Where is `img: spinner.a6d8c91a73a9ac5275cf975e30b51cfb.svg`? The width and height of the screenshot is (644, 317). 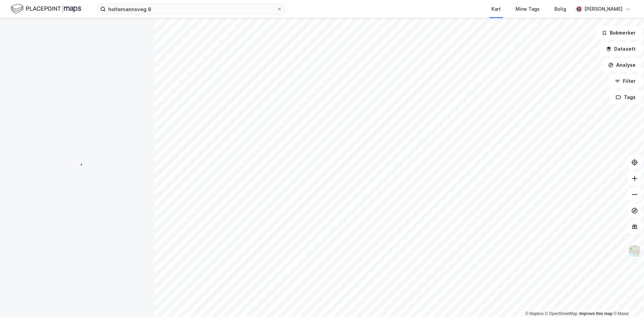 img: spinner.a6d8c91a73a9ac5275cf975e30b51cfb.svg is located at coordinates (77, 164).